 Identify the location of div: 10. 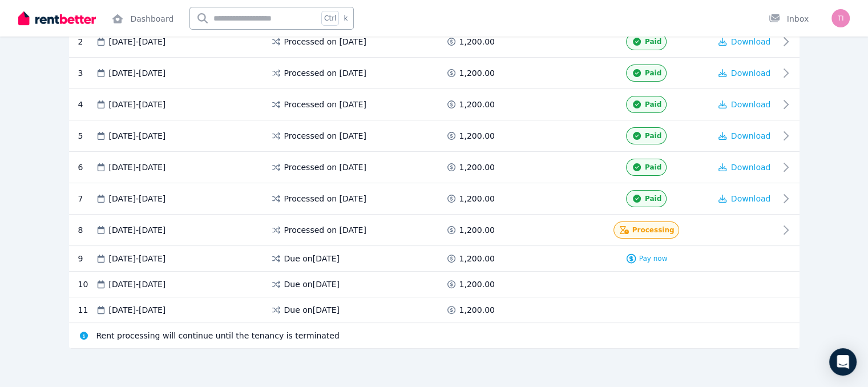
(87, 284).